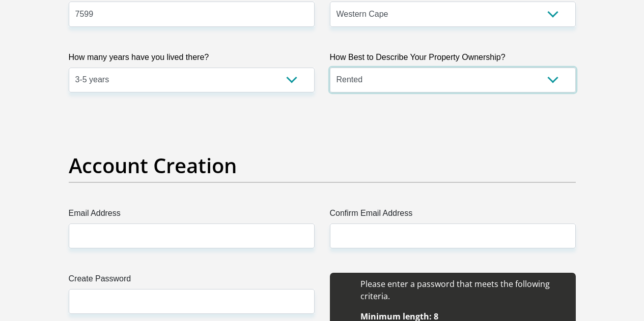 This screenshot has width=644, height=321. Describe the element at coordinates (453, 59) in the screenshot. I see `label: How Best to Describe Your Property Ownership?` at that location.